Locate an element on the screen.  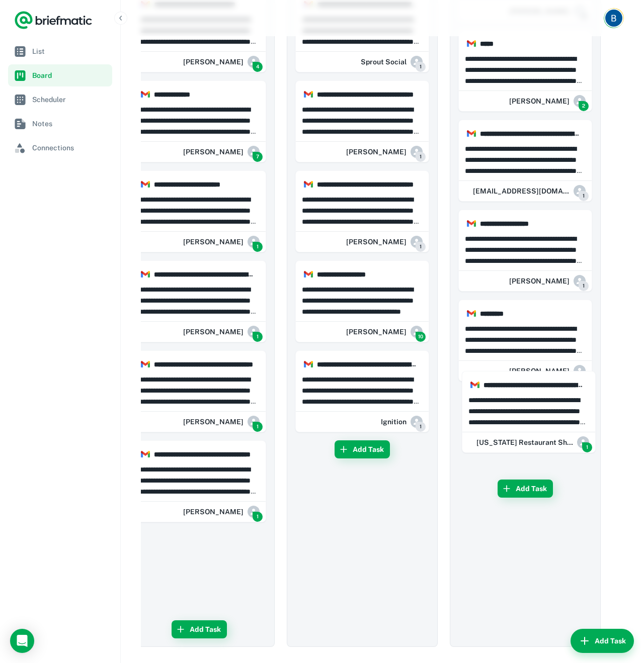
span: Scheduler is located at coordinates (70, 100).